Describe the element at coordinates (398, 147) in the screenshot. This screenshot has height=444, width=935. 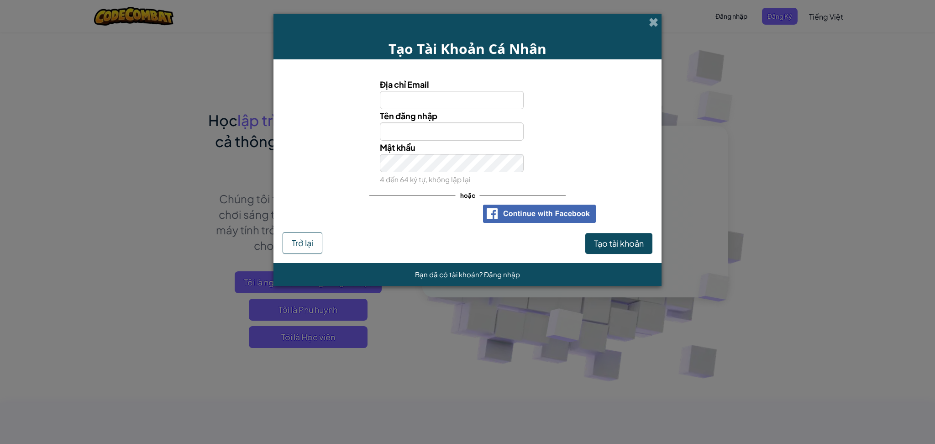
I see `span: Mật khẩu` at that location.